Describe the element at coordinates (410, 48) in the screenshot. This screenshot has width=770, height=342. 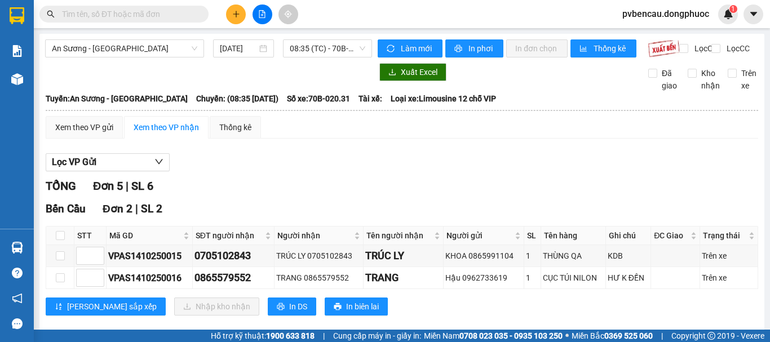
I see `button: syncLàm mới` at that location.